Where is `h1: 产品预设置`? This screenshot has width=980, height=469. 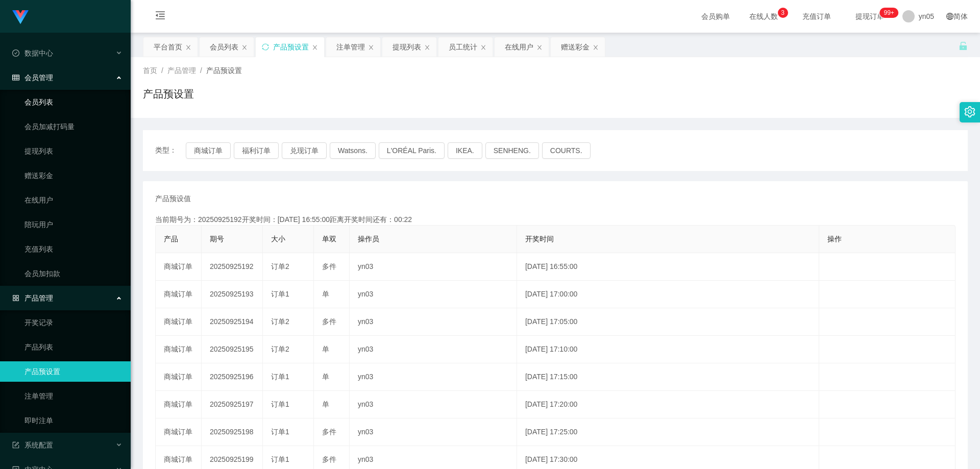 h1: 产品预设置 is located at coordinates (168, 94).